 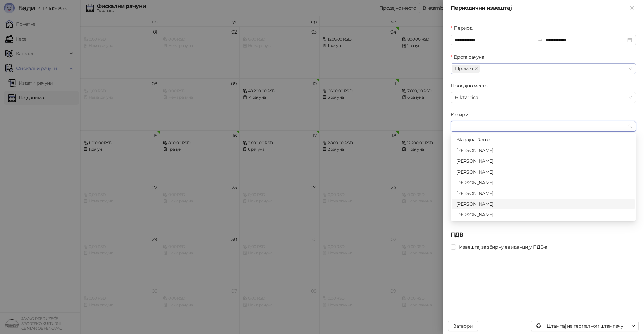 What do you see at coordinates (539, 8) in the screenshot?
I see `div: Периодични извештај` at bounding box center [539, 8].